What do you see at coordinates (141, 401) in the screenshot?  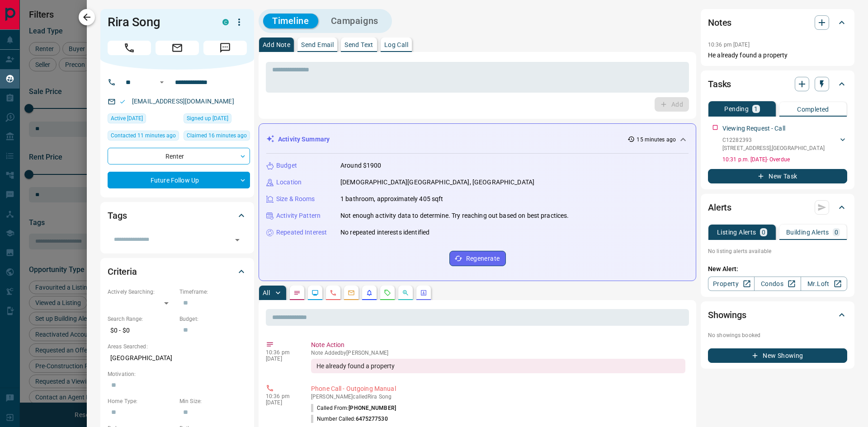 I see `p: Home Type:` at bounding box center [141, 401].